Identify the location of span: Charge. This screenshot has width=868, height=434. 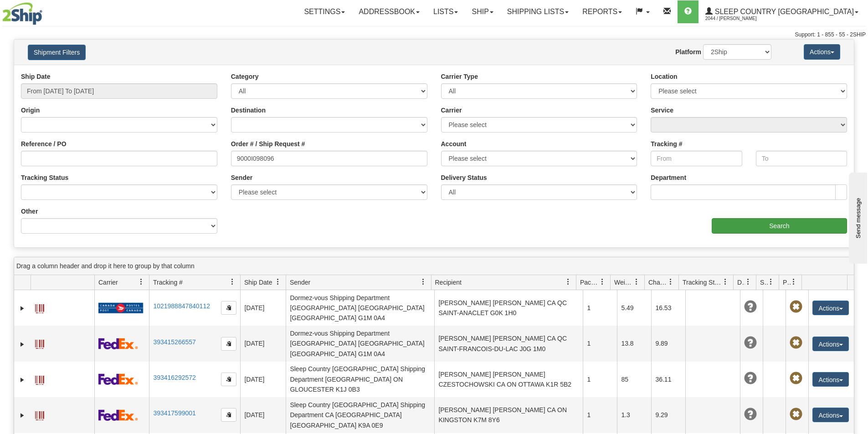
(658, 282).